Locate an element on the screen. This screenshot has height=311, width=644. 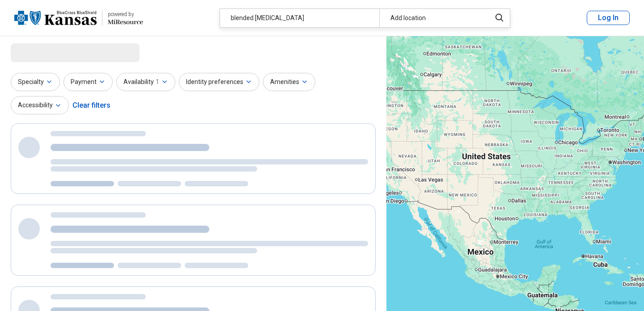
span: 1 is located at coordinates (158, 82).